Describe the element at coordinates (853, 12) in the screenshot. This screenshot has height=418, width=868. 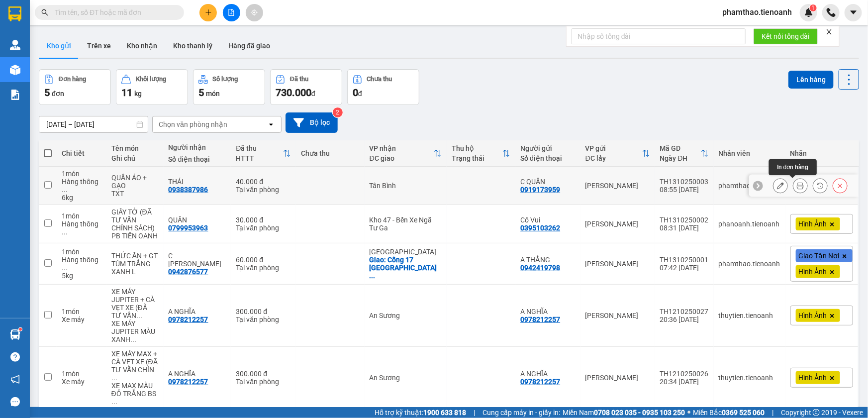
I see `span: caret-down` at that location.